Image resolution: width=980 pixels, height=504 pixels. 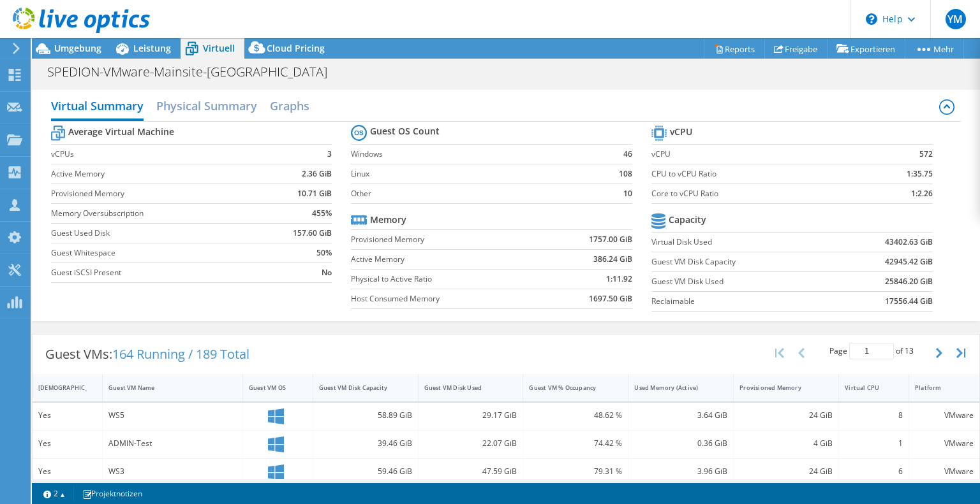 I want to click on div: Platform, so click(x=937, y=388).